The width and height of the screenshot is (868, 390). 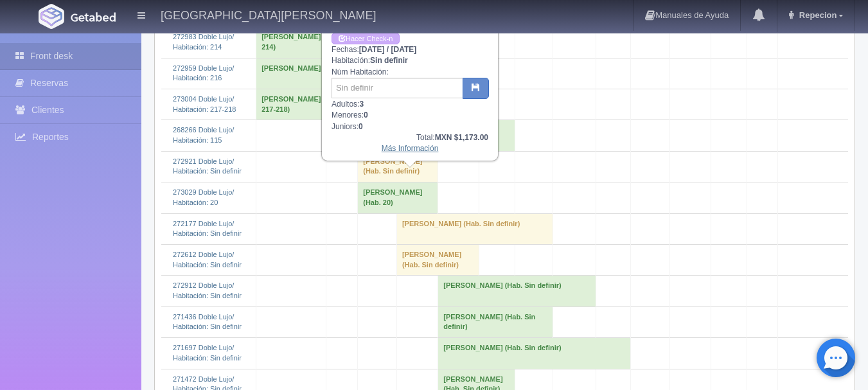 What do you see at coordinates (816, 15) in the screenshot?
I see `span: Repecion` at bounding box center [816, 15].